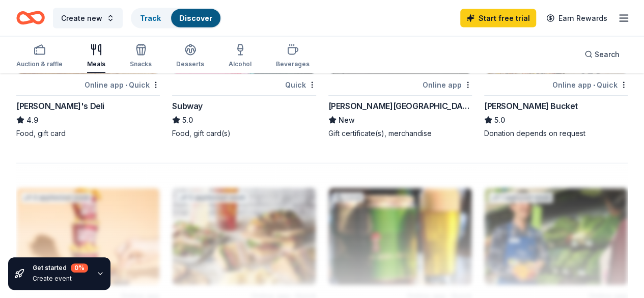 The width and height of the screenshot is (644, 298). Describe the element at coordinates (150, 18) in the screenshot. I see `a: Track` at that location.